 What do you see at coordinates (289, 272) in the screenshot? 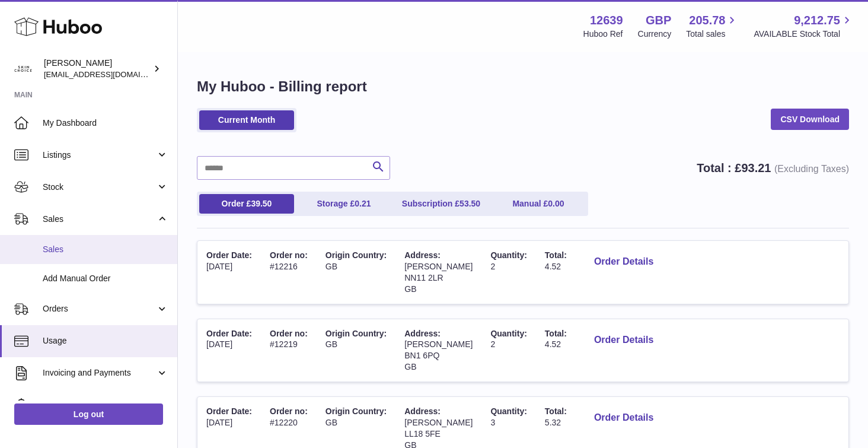
I see `td: #12216` at bounding box center [289, 272].